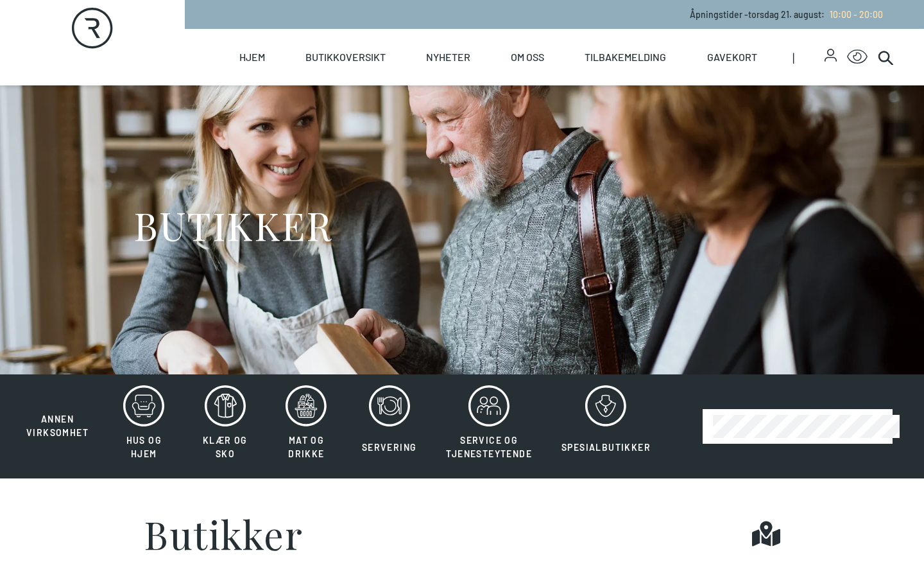  I want to click on span: Spesialbutikker, so click(606, 446).